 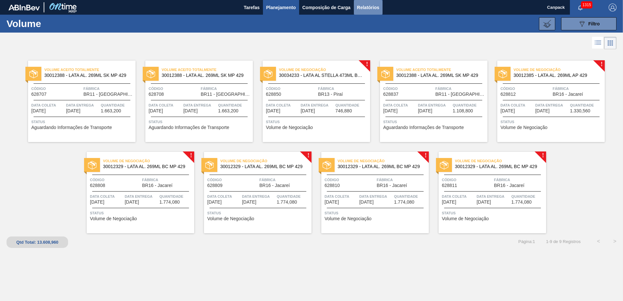 What do you see at coordinates (136, 193) in the screenshot?
I see `a: !statusVolume de Negociação30012329 - LATA AL. 269ML BC MP 429Código628808FábricaBR16 - JacareíDa...` at bounding box center [136, 193].